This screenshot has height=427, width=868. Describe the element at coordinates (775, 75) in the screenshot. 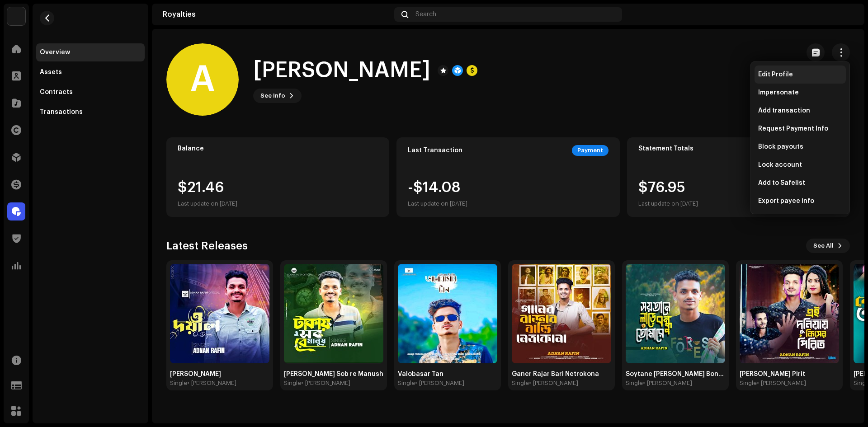

I see `span: Edit Profile` at that location.